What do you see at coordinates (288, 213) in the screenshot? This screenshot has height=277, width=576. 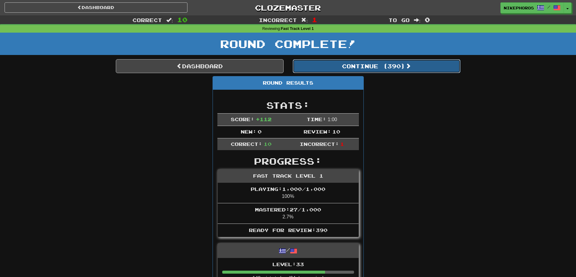 I see `li: 2.7%` at bounding box center [288, 213].